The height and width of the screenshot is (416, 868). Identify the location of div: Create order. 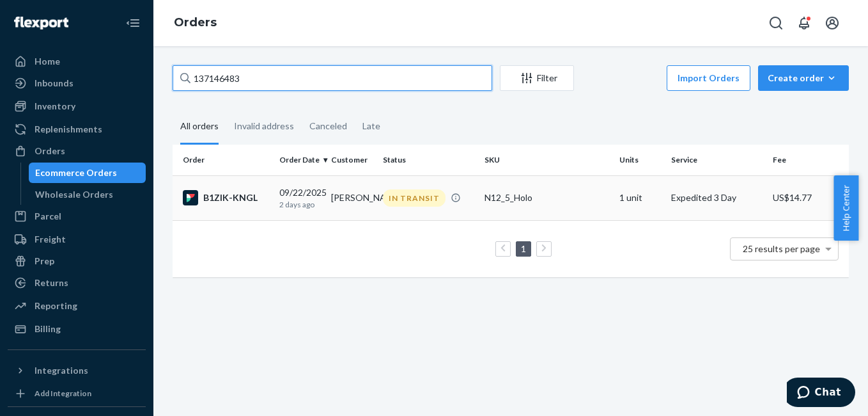
(804, 78).